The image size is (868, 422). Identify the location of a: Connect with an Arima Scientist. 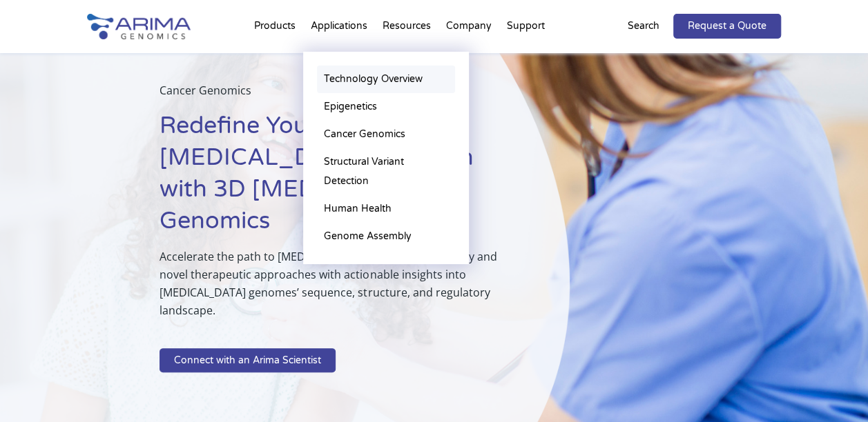
(247, 361).